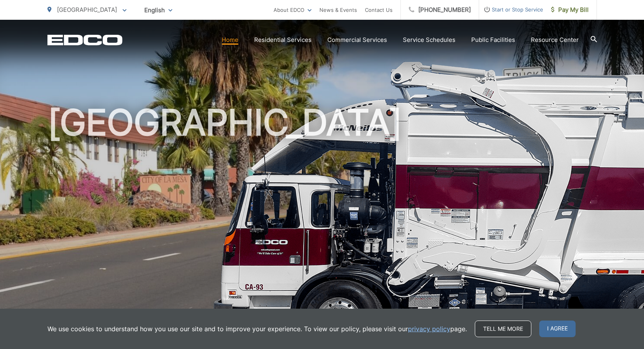  Describe the element at coordinates (292, 10) in the screenshot. I see `a: About EDCO` at that location.